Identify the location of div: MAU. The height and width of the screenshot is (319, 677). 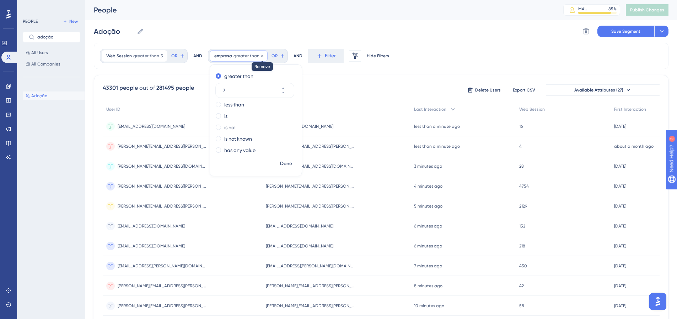
(583, 9).